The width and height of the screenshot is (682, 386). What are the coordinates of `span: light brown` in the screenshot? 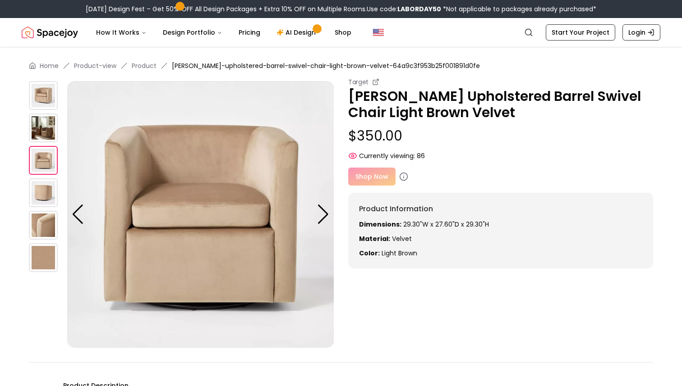 It's located at (399, 253).